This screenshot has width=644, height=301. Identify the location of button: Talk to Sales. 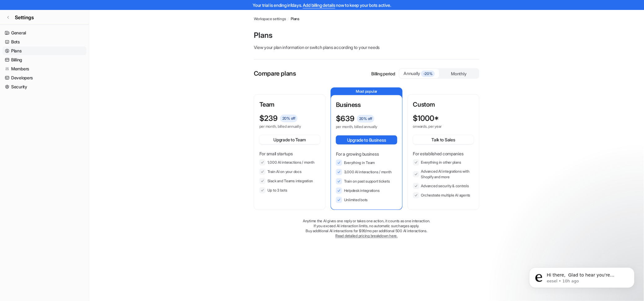
(444, 140).